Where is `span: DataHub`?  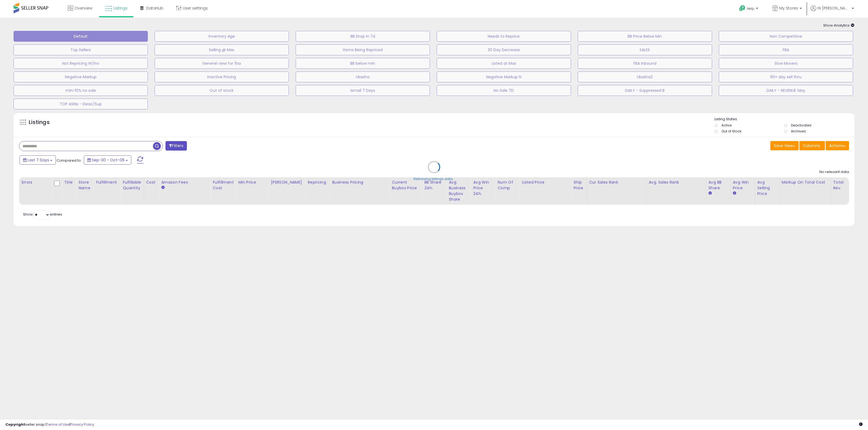 span: DataHub is located at coordinates (155, 8).